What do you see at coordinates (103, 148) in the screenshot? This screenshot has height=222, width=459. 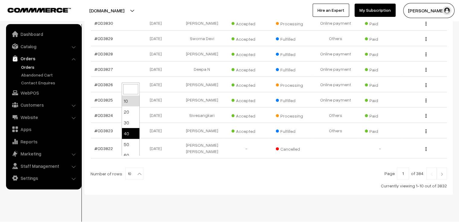 I see `a: #OD3822` at bounding box center [103, 148].